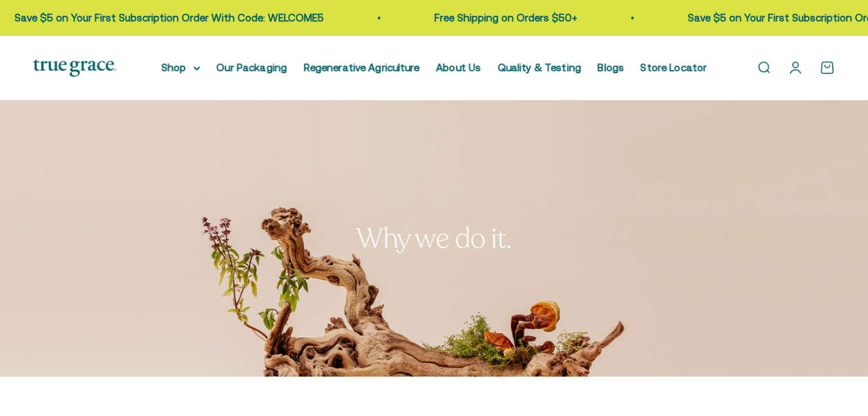 The width and height of the screenshot is (868, 416). Describe the element at coordinates (434, 238) in the screenshot. I see `split-lines: Why we do it.` at that location.